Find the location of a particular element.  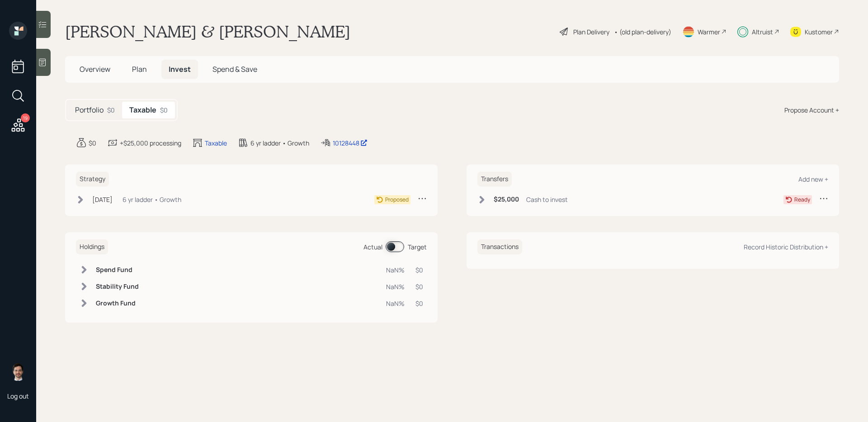

div: +$25,000 processing is located at coordinates (151, 143).